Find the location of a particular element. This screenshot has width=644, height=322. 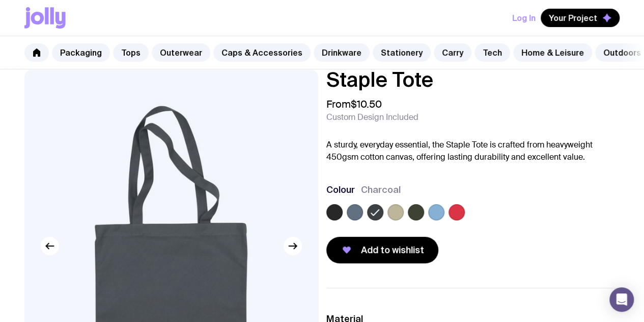

div: Open Intercom Messenger is located at coordinates (622, 299).